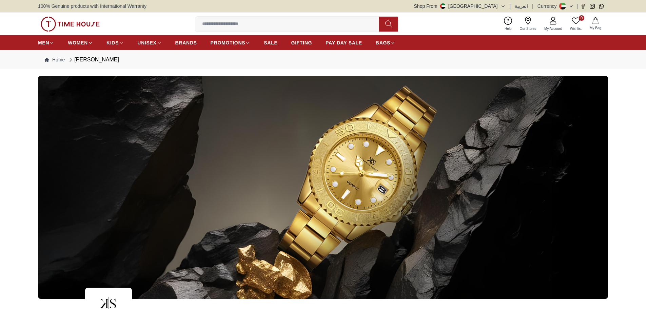  What do you see at coordinates (149, 43) in the screenshot?
I see `a: UNISEX` at bounding box center [149, 43].